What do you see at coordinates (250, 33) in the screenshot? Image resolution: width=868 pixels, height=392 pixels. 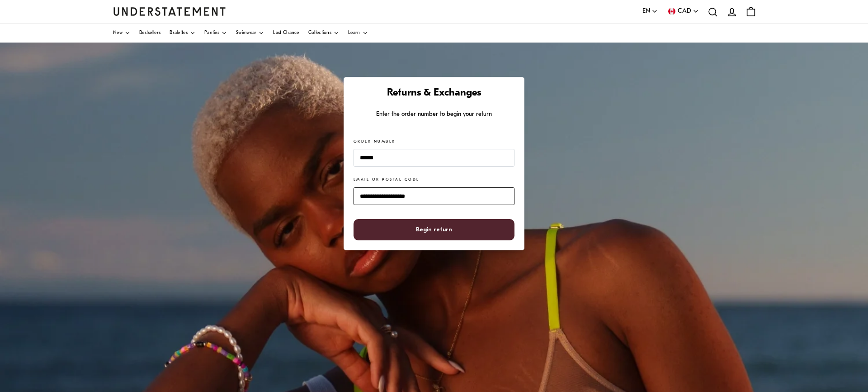 I see `a: Swimwear` at bounding box center [250, 33].